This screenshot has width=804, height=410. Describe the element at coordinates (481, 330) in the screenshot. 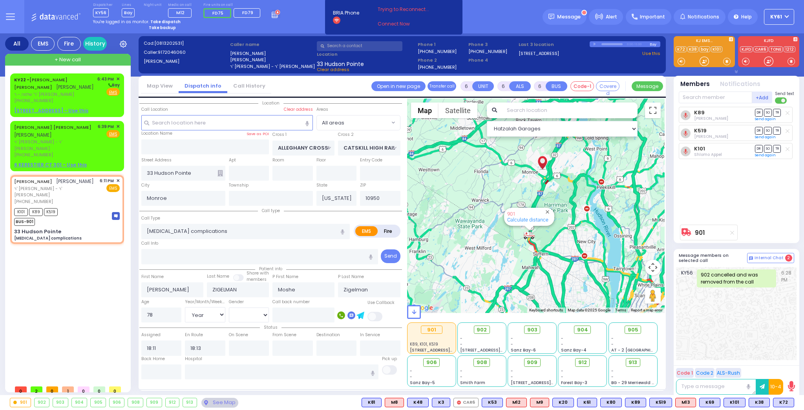

I see `span: 902` at that location.